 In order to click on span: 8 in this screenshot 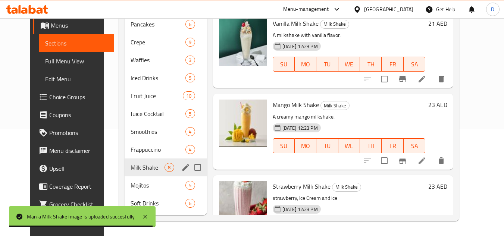, I will do `click(169, 168)`.